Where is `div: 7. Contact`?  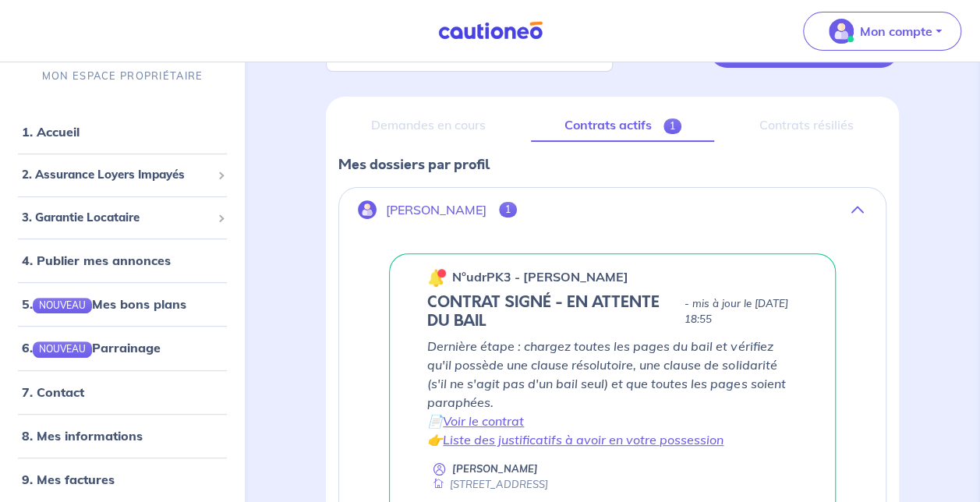
div: 7. Contact is located at coordinates (122, 392).